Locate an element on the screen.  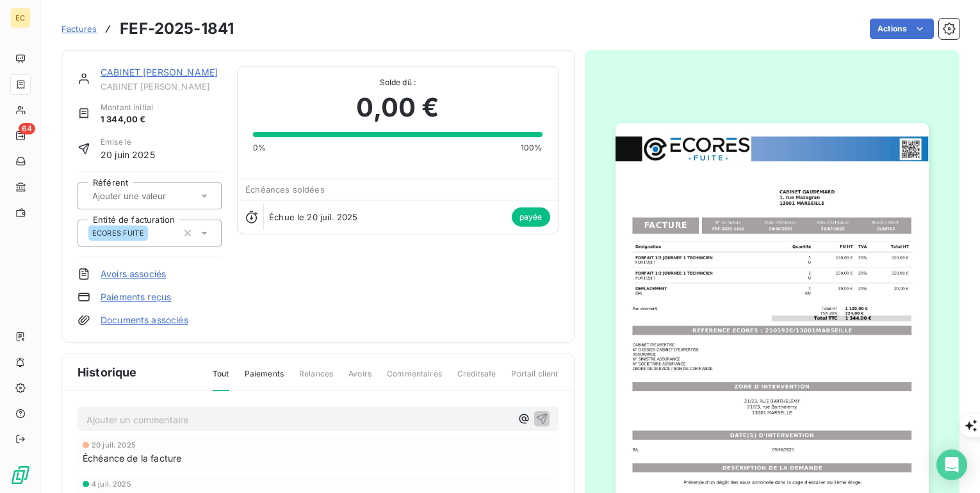
span: Factures is located at coordinates (79, 29).